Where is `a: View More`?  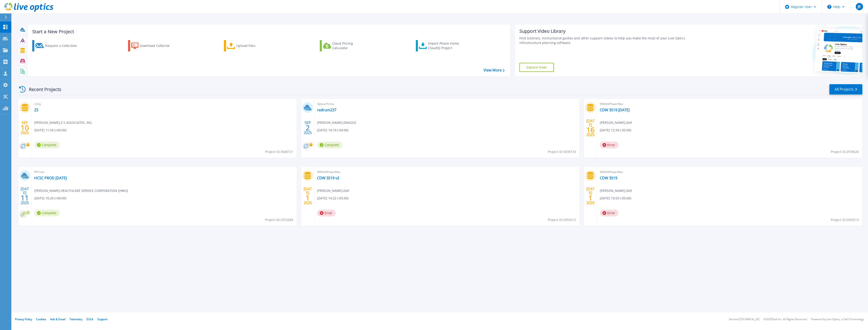 a: View More is located at coordinates (494, 70).